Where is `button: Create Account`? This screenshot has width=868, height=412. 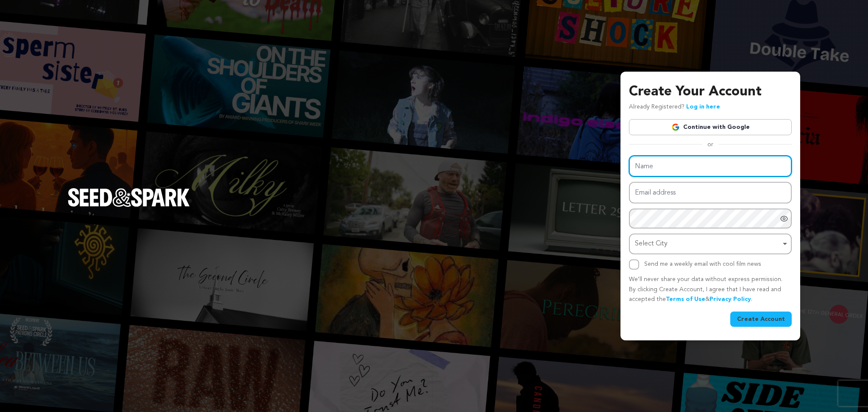
button: Create Account is located at coordinates (761, 319).